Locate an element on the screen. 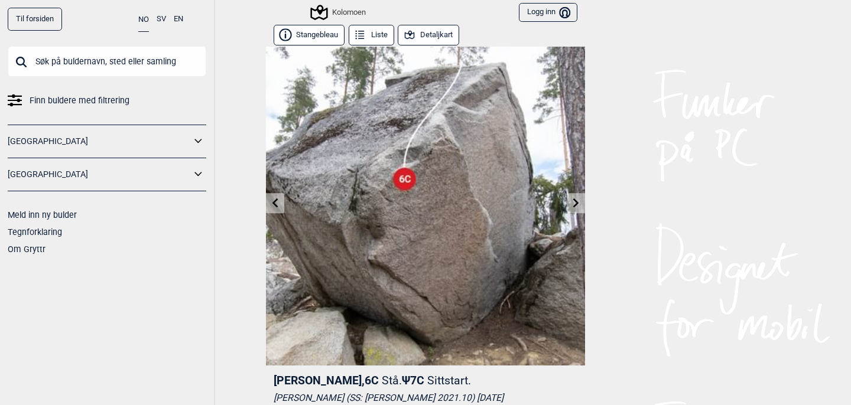 The image size is (851, 405). input: Søk på buldernavn, sted eller samling is located at coordinates (107, 61).